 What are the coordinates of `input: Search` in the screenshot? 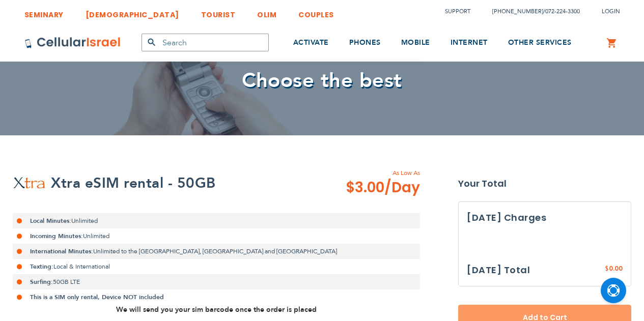 It's located at (205, 42).